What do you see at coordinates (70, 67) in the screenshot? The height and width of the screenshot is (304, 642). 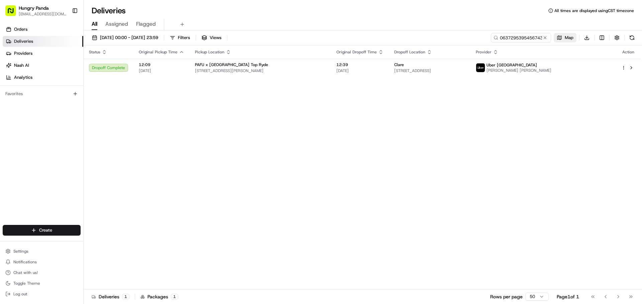 I see `div: Start new chat` at bounding box center [70, 67].